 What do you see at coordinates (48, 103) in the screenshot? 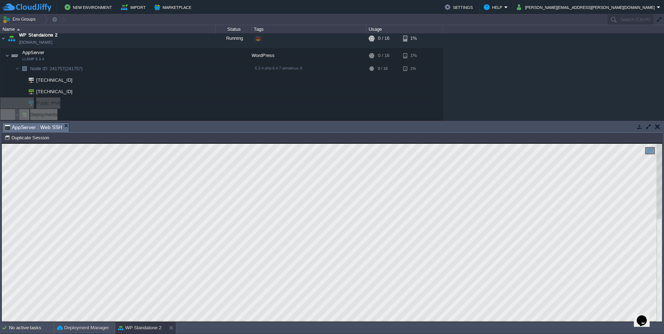
I see `a: Public IPv6` at bounding box center [48, 103].